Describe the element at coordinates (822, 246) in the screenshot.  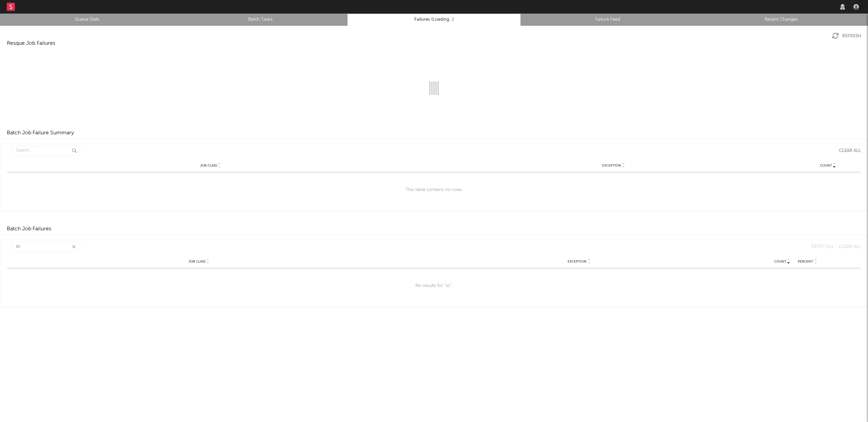
I see `div: Retry All` at that location.